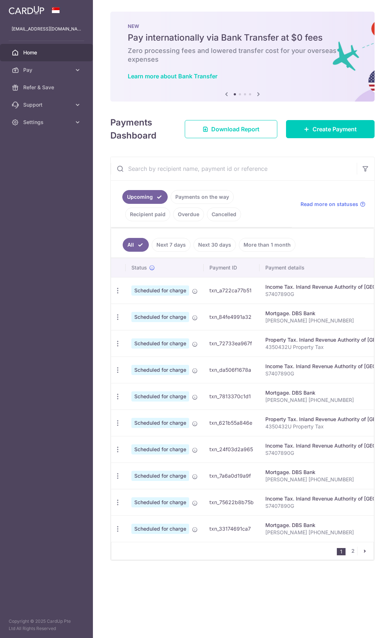 This screenshot has height=638, width=392. Describe the element at coordinates (235, 129) in the screenshot. I see `span: Download Report` at that location.